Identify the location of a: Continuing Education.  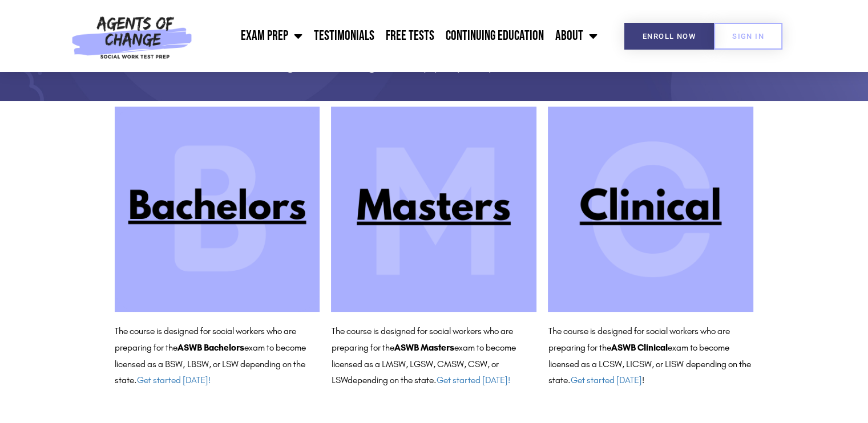
(495, 36).